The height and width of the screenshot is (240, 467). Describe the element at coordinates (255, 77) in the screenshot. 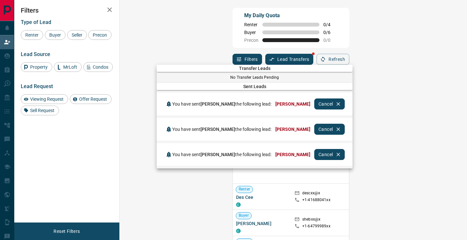

I see `p: No Transfer Leads Pending` at that location.